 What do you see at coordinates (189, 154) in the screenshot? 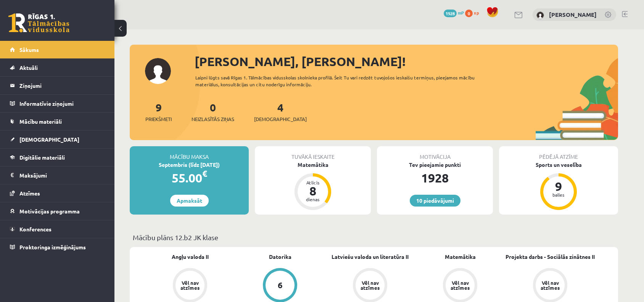
I see `div: Mācību maksa` at bounding box center [189, 154].